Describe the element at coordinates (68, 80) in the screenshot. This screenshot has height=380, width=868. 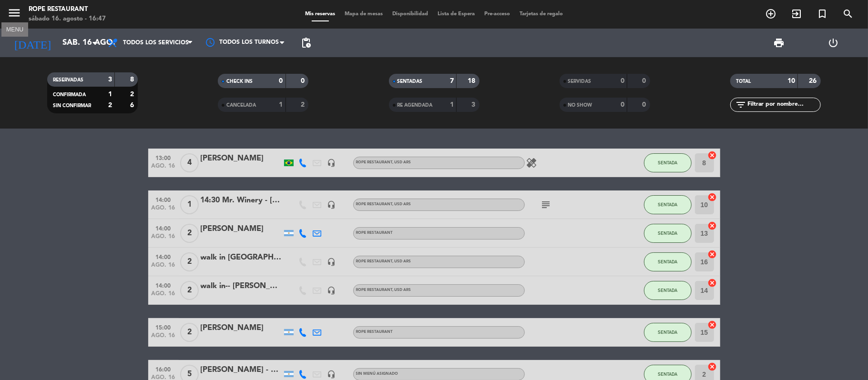
I see `span: RESERVADAS` at that location.